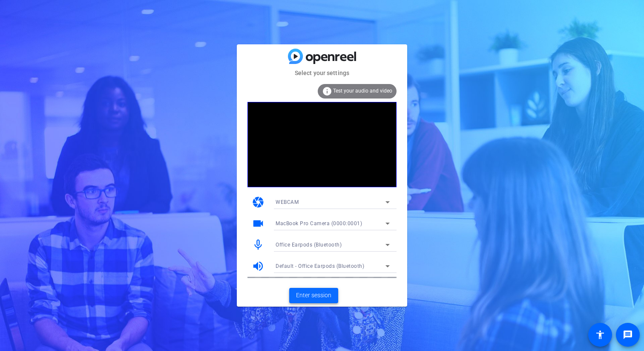  Describe the element at coordinates (322, 73) in the screenshot. I see `mat-card-subtitle: Select your settings` at that location.